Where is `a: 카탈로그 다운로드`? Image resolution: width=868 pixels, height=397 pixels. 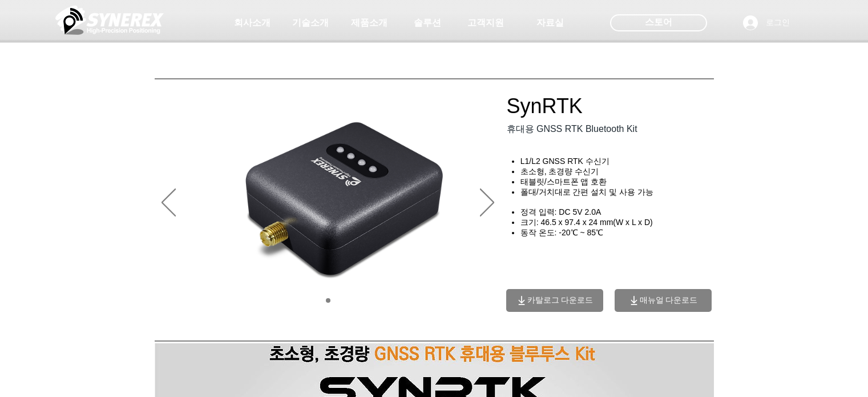 a: 카탈로그 다운로드 is located at coordinates (554, 300).